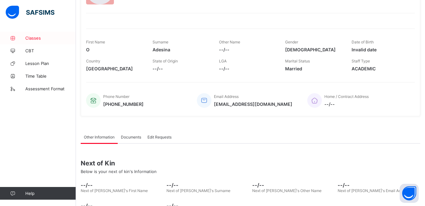  I want to click on span: Date of Birth, so click(363, 42).